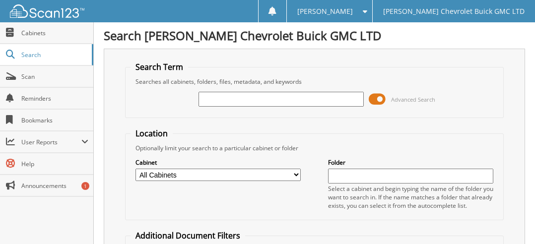 This screenshot has width=535, height=244. I want to click on span: Cabinets, so click(55, 33).